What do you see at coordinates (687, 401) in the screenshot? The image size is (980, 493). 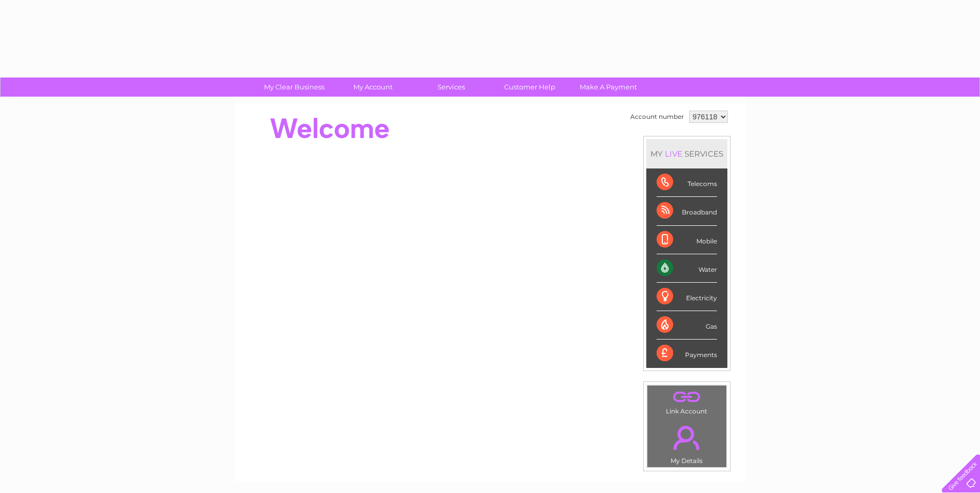 I see `td: Link Account` at bounding box center [687, 401].